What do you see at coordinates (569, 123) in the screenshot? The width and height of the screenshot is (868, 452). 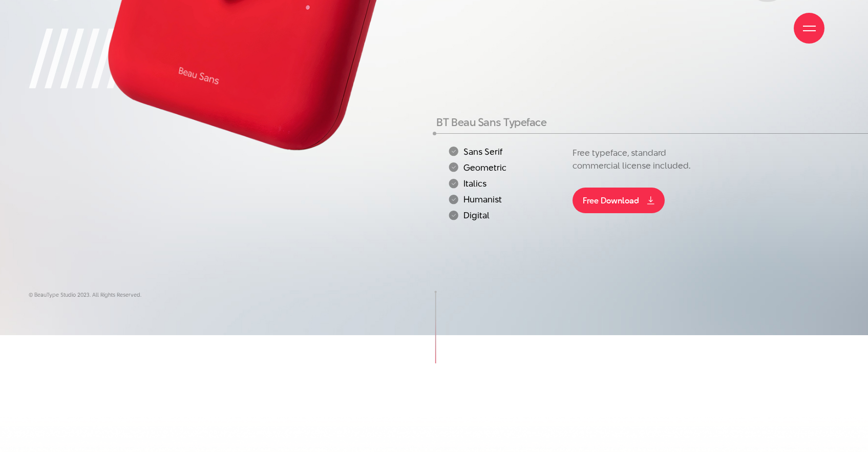 I see `h3: BT Beau Sans Typeface` at bounding box center [569, 123].